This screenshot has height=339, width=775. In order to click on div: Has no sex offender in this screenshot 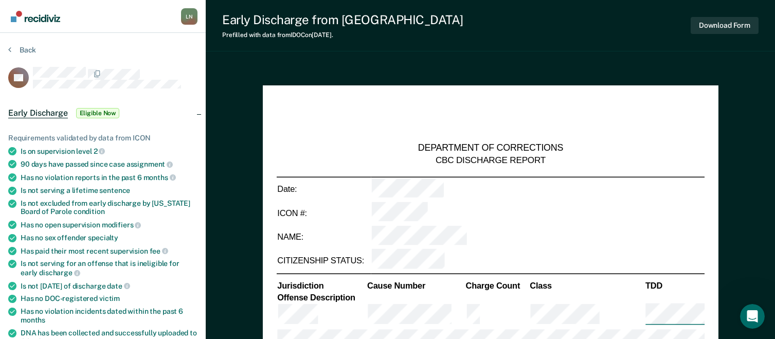, I will do `click(109, 237)`.